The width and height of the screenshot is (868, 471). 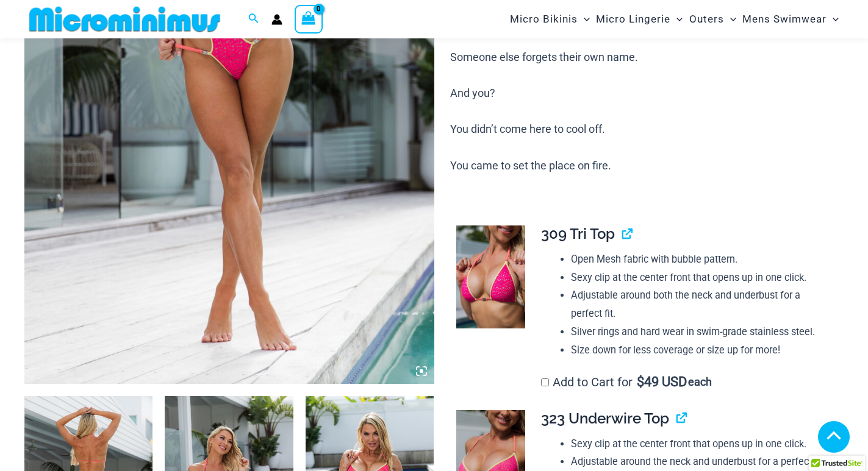 What do you see at coordinates (674, 19) in the screenshot?
I see `nav: Site Navigation` at bounding box center [674, 19].